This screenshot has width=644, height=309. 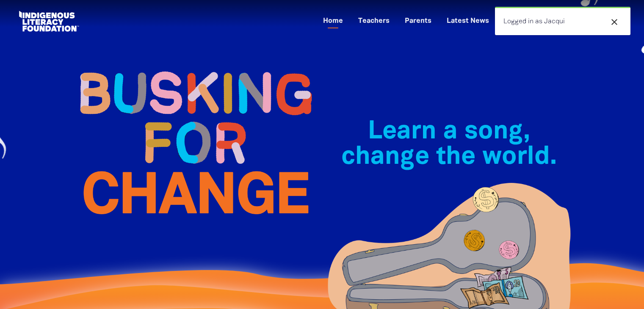 What do you see at coordinates (374, 21) in the screenshot?
I see `a: Teachers` at bounding box center [374, 21].